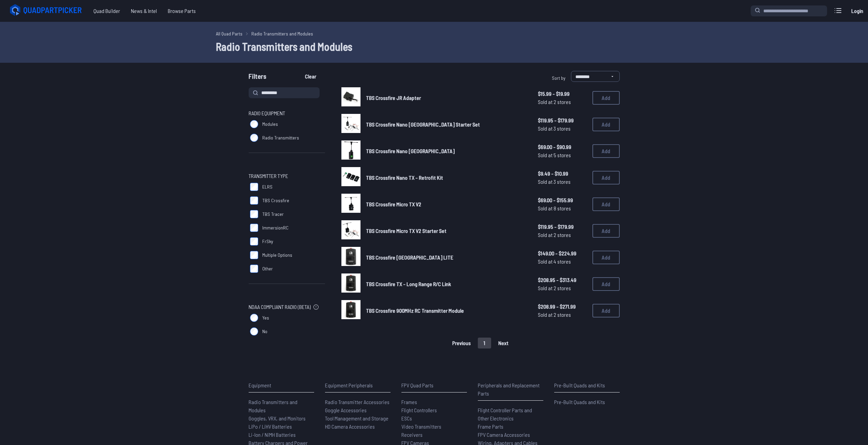  Describe the element at coordinates (579, 402) in the screenshot. I see `span: Pre-Built Quads and Kits` at that location.